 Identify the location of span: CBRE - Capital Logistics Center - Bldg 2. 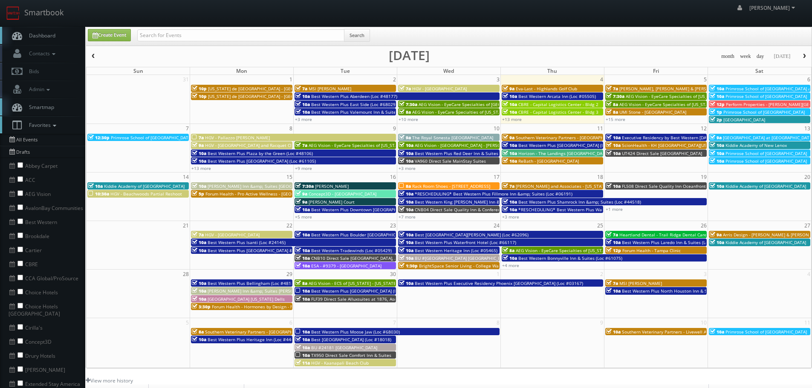
(558, 104).